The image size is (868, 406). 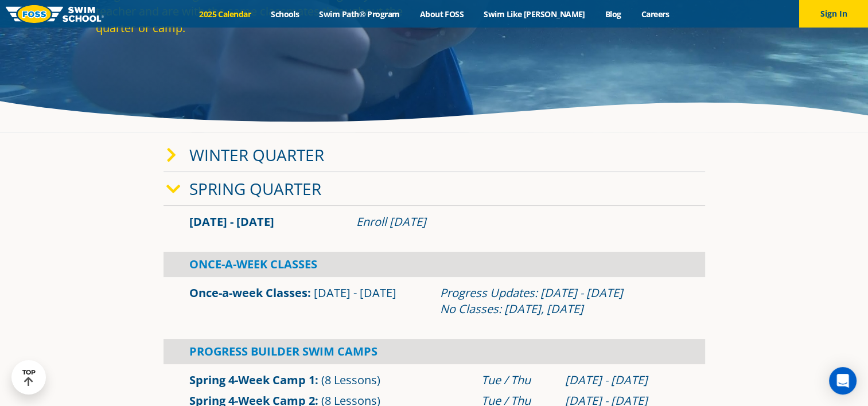 I want to click on a: Careers, so click(x=655, y=14).